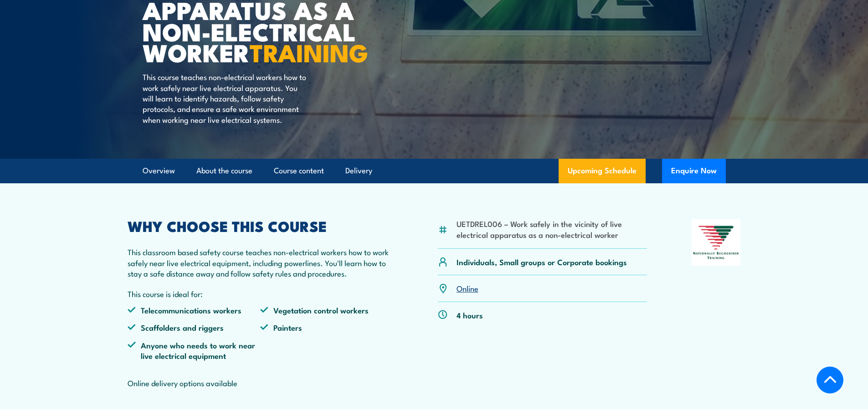 The height and width of the screenshot is (418, 868). I want to click on button: Enquire Now, so click(694, 171).